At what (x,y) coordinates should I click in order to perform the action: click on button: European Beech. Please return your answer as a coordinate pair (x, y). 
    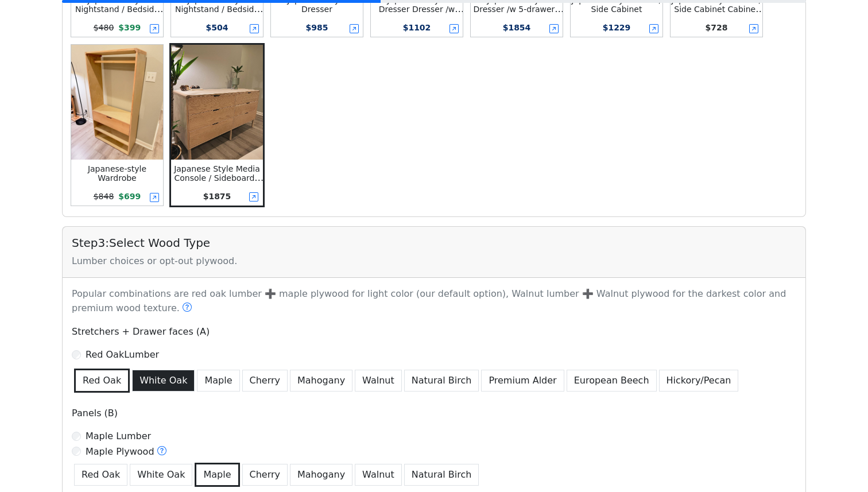
    Looking at the image, I should click on (611, 380).